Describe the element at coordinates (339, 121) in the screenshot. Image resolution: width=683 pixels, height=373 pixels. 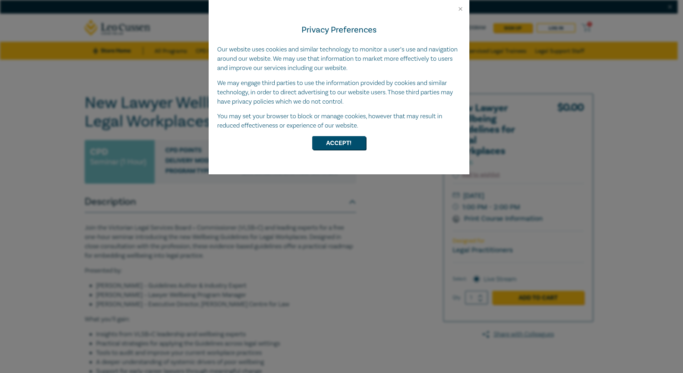
I see `p: You may set your browser to block or manage cookies, however that may result in reduced effective...` at that location.